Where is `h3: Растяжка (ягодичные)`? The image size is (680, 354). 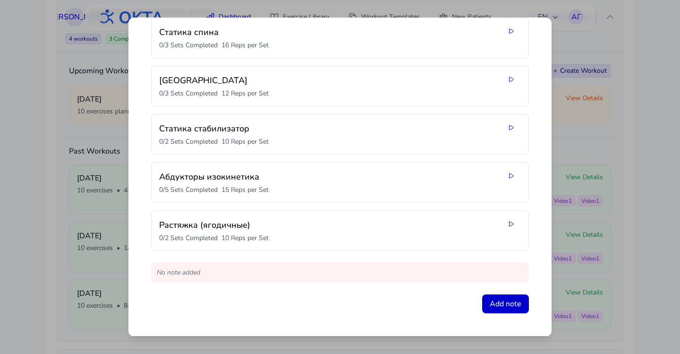 h3: Растяжка (ягодичные) is located at coordinates (328, 225).